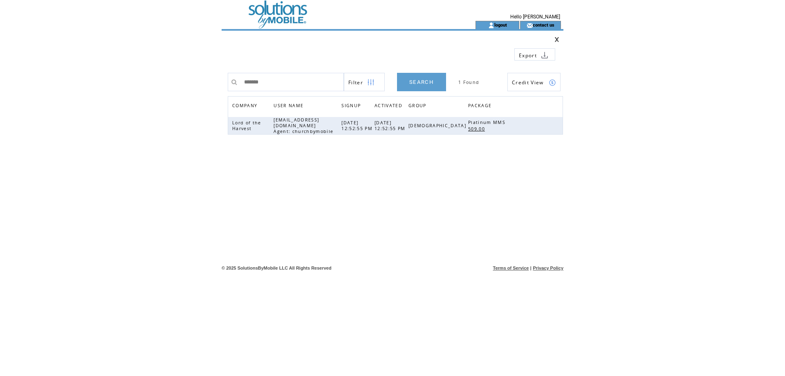 The width and height of the screenshot is (785, 376). Describe the element at coordinates (543, 25) in the screenshot. I see `a: contact us` at that location.